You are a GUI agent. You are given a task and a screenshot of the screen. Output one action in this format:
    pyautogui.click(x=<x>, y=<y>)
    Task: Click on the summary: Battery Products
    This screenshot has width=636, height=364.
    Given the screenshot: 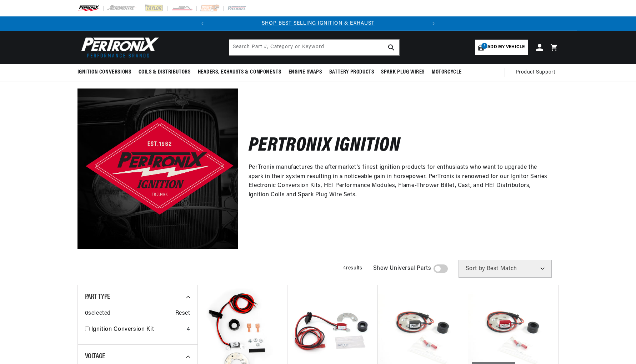 What is the action you would take?
    pyautogui.click(x=352, y=72)
    